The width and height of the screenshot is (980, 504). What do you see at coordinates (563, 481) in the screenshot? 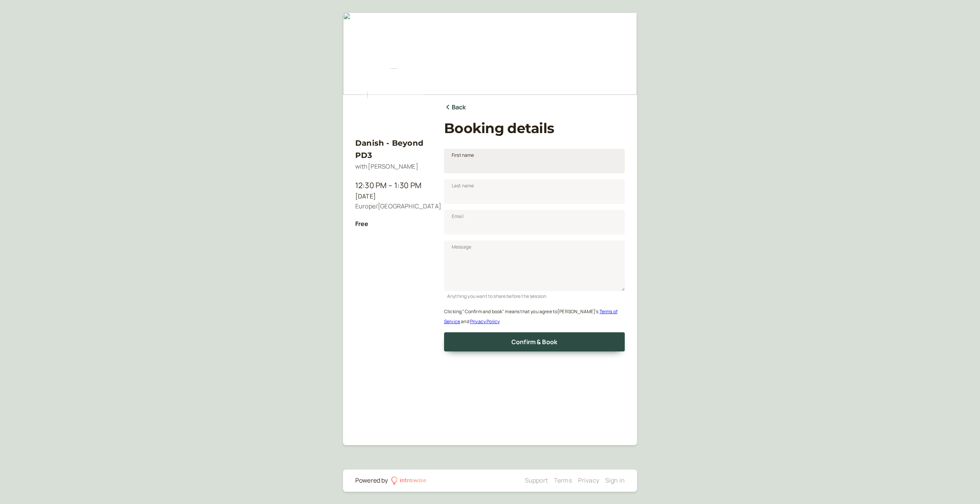
I see `a: Terms` at bounding box center [563, 481].